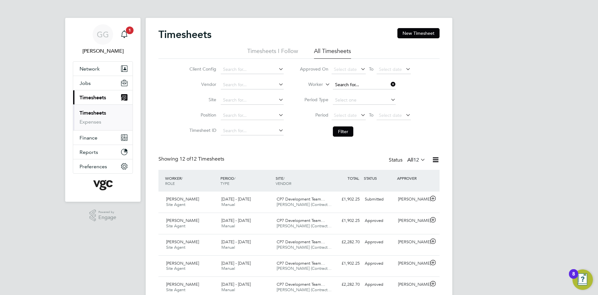 The height and width of the screenshot is (295, 598). Describe the element at coordinates (573, 278) in the screenshot. I see `div: 8` at that location.